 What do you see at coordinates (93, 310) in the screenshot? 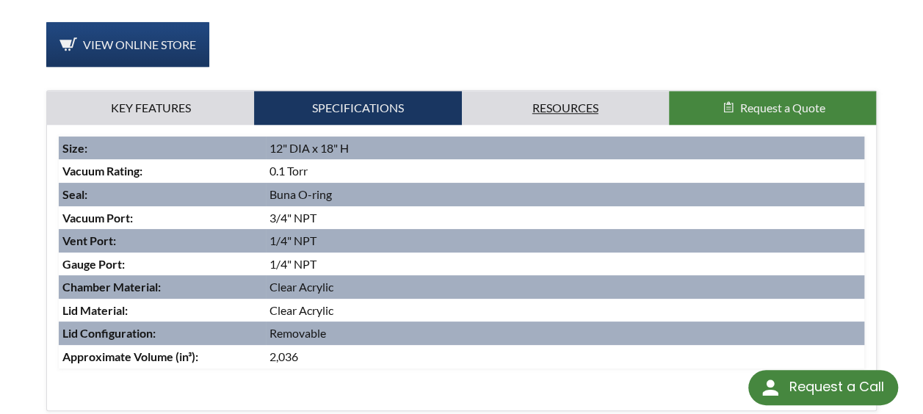
I see `strong: Lid Material` at bounding box center [93, 310].